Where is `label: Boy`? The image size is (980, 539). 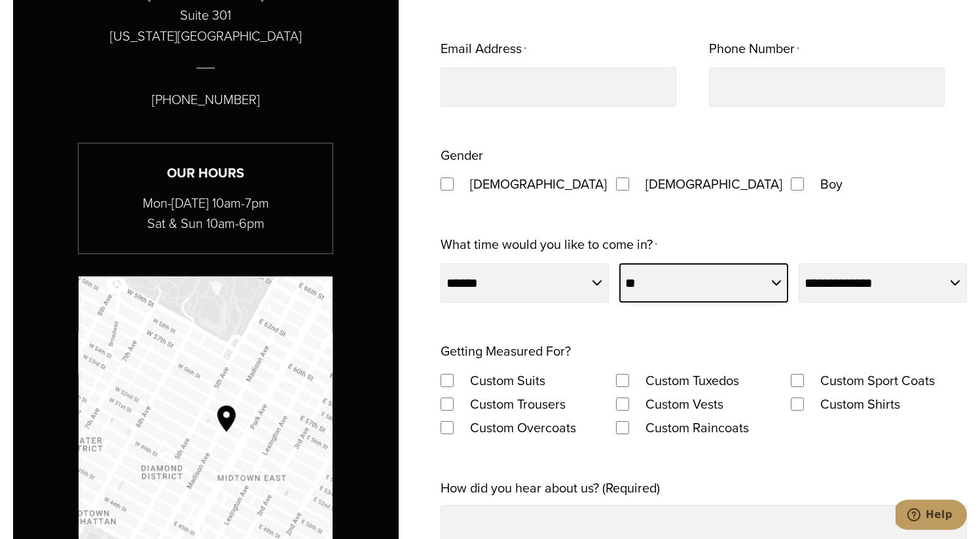
label: Boy is located at coordinates (831, 184).